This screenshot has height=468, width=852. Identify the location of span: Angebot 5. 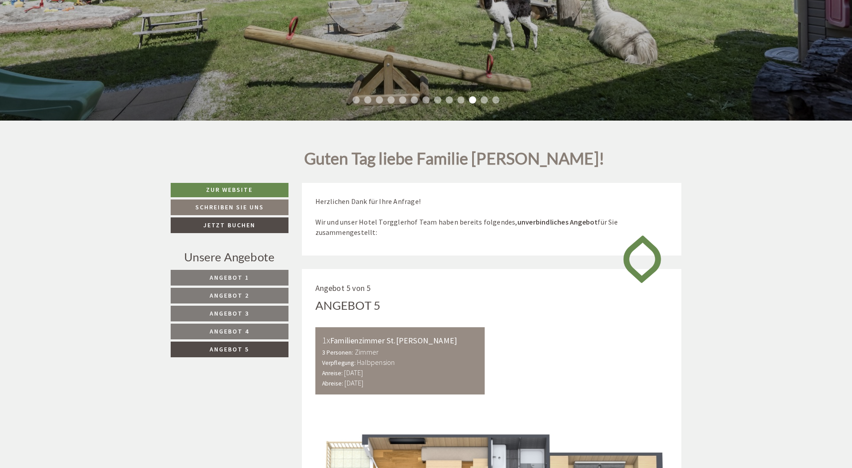
(229, 349).